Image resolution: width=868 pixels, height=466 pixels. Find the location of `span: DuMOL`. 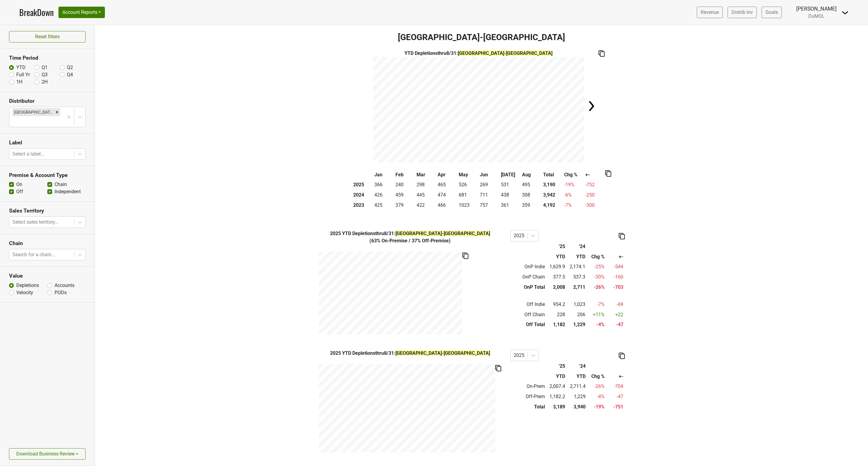

span: DuMOL is located at coordinates (816, 16).